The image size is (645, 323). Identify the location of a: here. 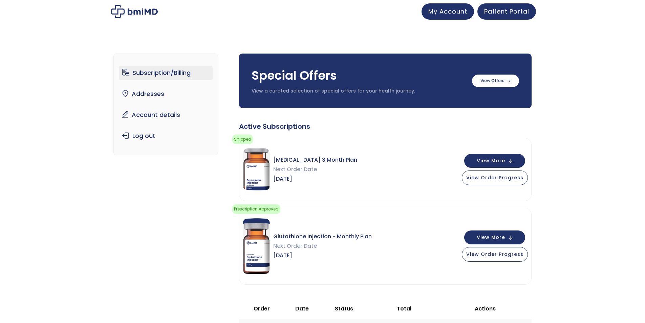
(333, 143).